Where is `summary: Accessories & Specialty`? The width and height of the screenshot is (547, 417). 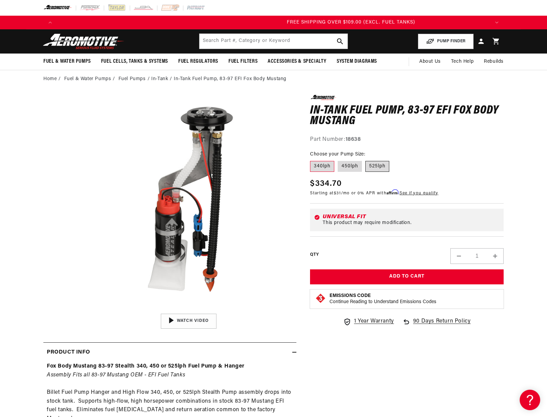
summary: Accessories & Specialty is located at coordinates (297, 61).